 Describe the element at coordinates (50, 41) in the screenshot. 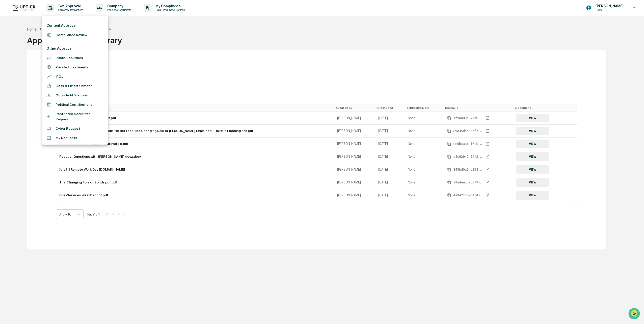

I see `div: Start new chat` at that location.